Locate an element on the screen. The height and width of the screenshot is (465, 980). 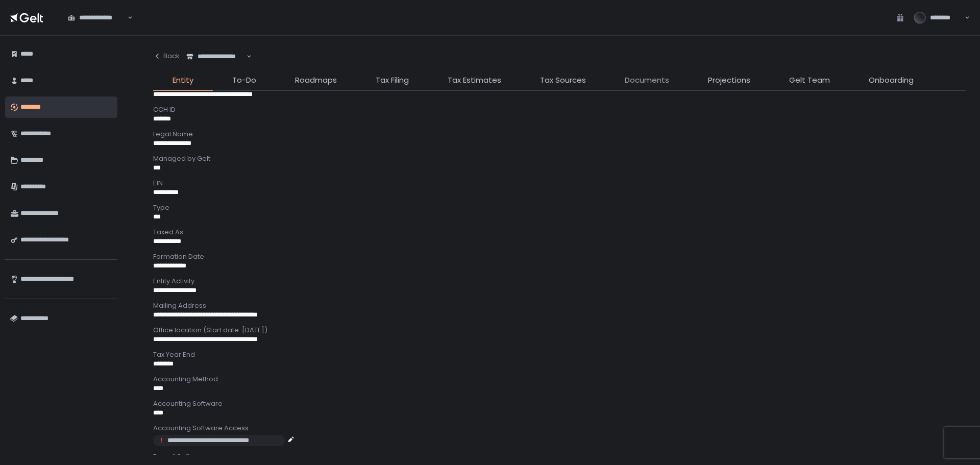
div: Back is located at coordinates (166, 56).